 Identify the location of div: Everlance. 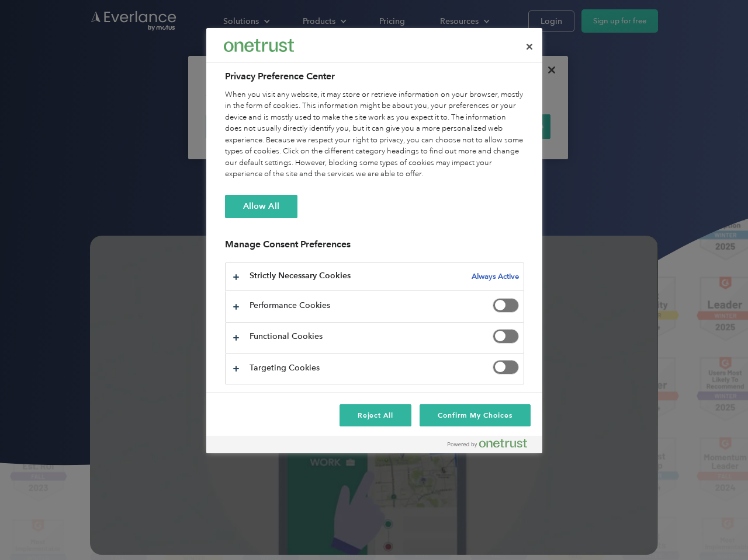
(259, 45).